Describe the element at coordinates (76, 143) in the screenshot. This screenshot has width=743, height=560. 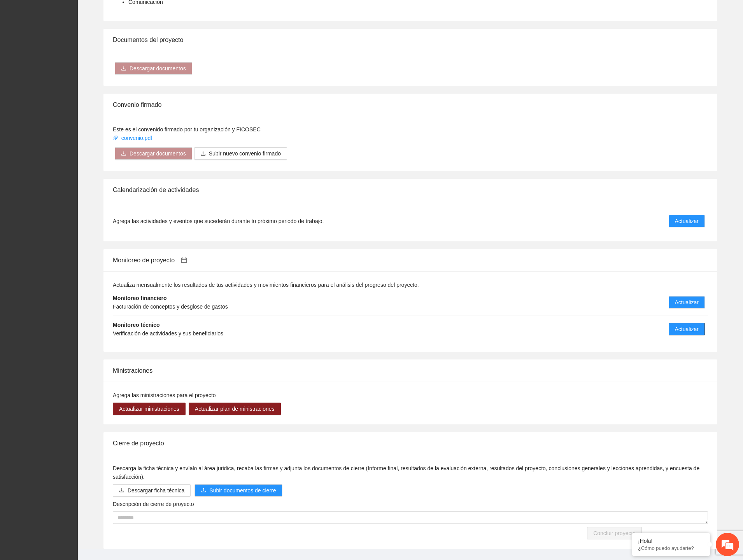
I see `span: Estamos en línea.` at that location.